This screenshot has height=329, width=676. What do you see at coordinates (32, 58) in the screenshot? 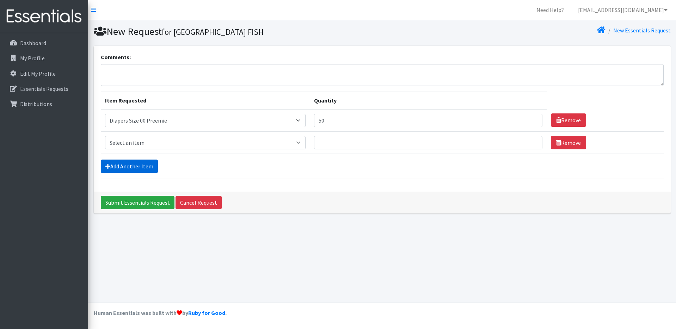
I see `p: My Profile` at bounding box center [32, 58].